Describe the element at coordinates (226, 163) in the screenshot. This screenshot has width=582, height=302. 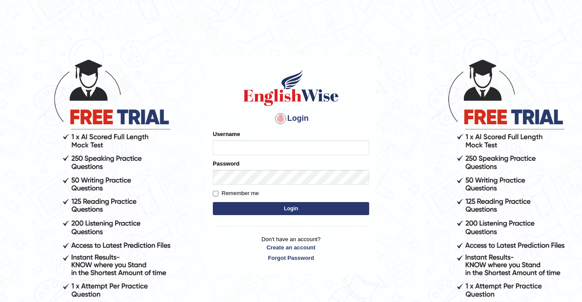
I see `label: Password` at that location.